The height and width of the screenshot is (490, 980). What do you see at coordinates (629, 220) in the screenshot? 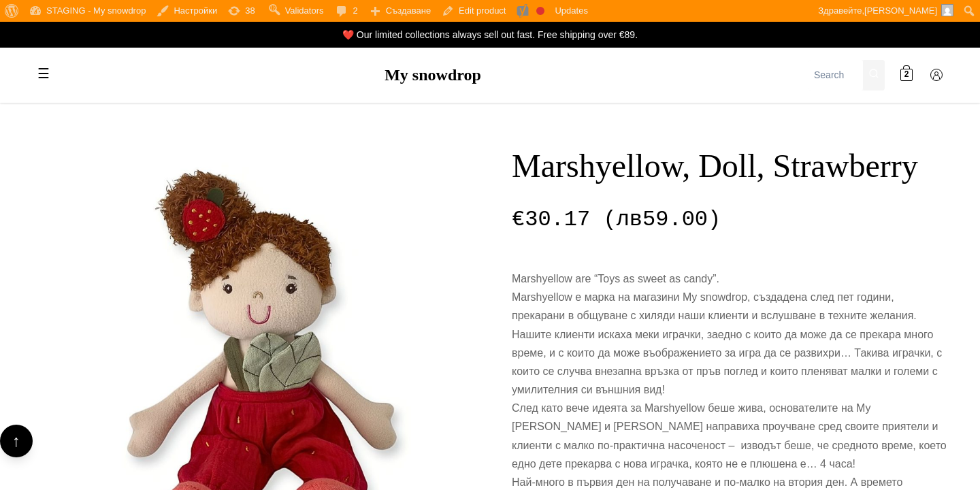
I see `span: лв` at bounding box center [629, 220].